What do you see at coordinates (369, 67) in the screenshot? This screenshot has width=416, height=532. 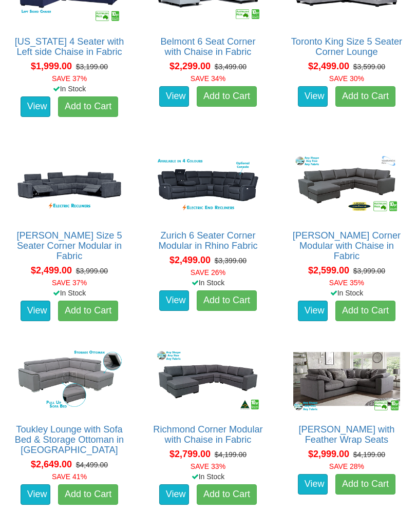 I see `del: $3,599.00` at bounding box center [369, 67].